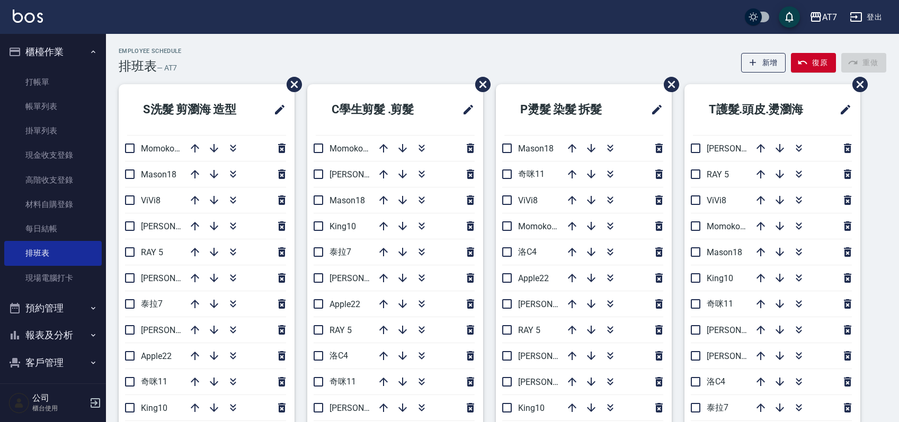 The width and height of the screenshot is (899, 422). Describe the element at coordinates (193, 110) in the screenshot. I see `h2: S洗髮 剪瀏海 造型` at that location.